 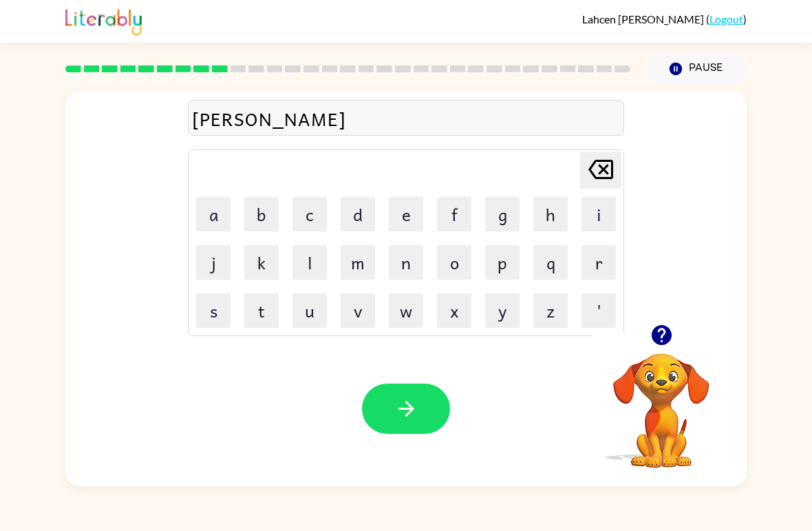 What do you see at coordinates (358, 214) in the screenshot?
I see `button: d` at bounding box center [358, 214].